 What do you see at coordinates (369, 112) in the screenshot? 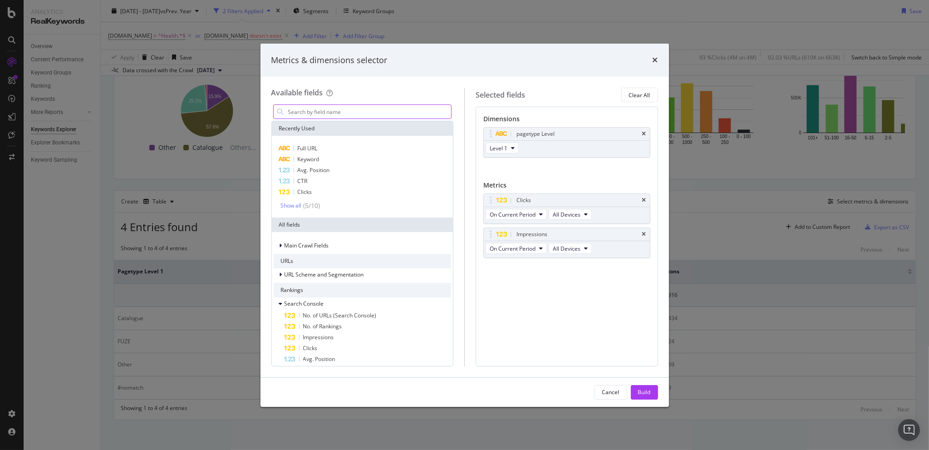
I see `input: Search by field name` at bounding box center [369, 112].